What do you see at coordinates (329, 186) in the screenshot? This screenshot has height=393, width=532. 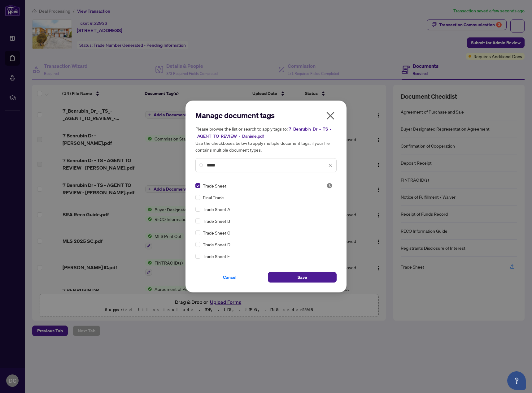 I see `img: status` at bounding box center [329, 186].